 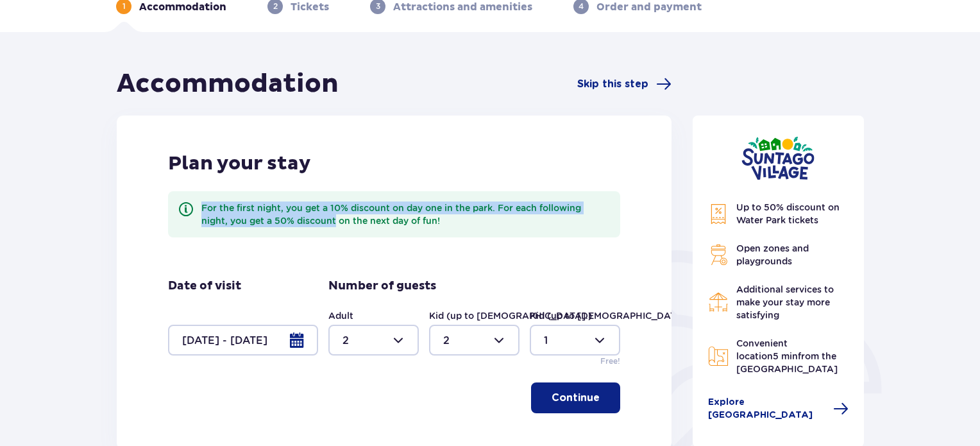 What do you see at coordinates (581, 6) in the screenshot?
I see `p: 4` at bounding box center [581, 6].